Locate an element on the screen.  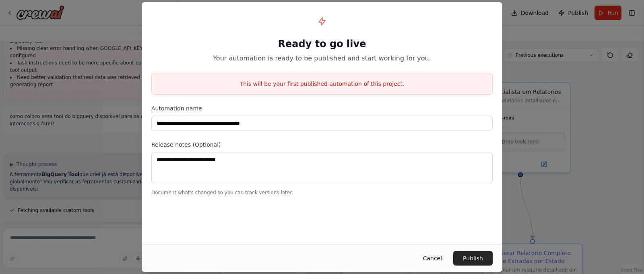
p: Your automation is ready to be published and start working for you. is located at coordinates (322, 58).